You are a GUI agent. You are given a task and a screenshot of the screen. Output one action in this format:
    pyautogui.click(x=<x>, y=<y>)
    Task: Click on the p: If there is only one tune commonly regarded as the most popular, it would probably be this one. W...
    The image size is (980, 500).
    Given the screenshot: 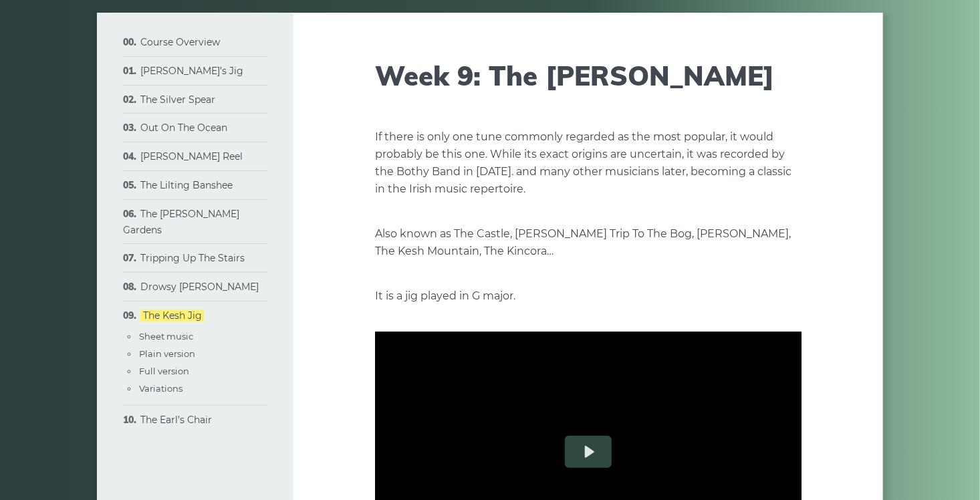 What is the action you would take?
    pyautogui.click(x=589, y=163)
    